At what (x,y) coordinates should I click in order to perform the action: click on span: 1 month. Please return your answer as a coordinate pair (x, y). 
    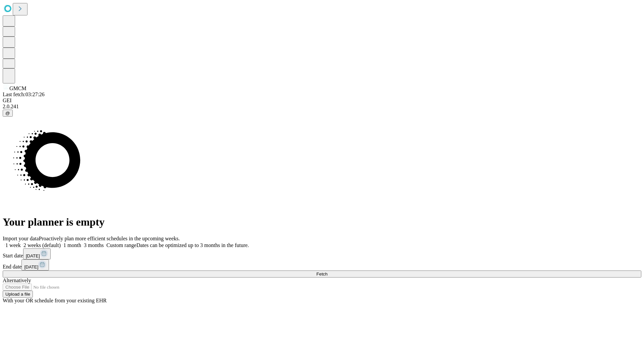
    Looking at the image, I should click on (72, 245).